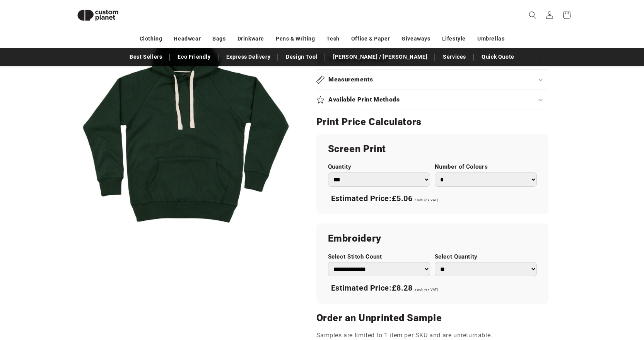 Image resolution: width=644 pixels, height=340 pixels. Describe the element at coordinates (402, 199) in the screenshot. I see `span: £5.06` at that location.